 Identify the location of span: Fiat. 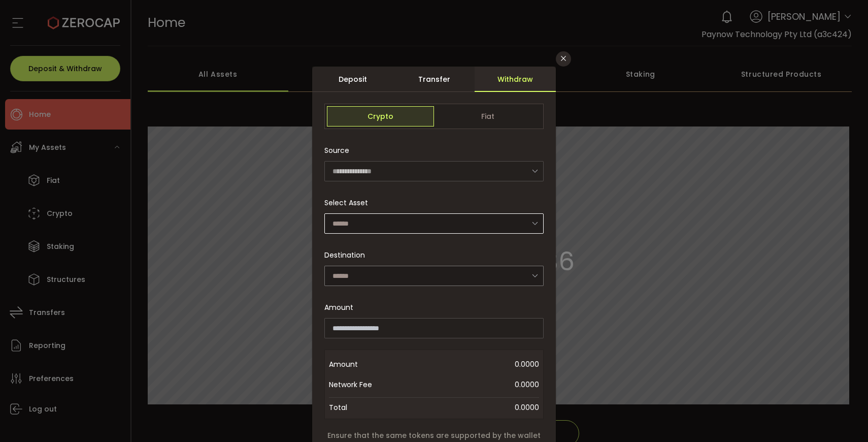
(487, 116).